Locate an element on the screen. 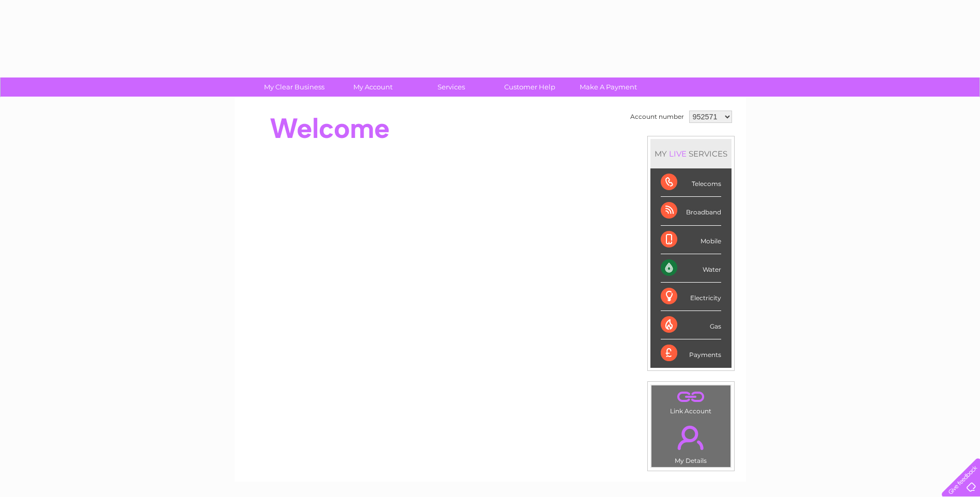  div: Broadband is located at coordinates (691, 211).